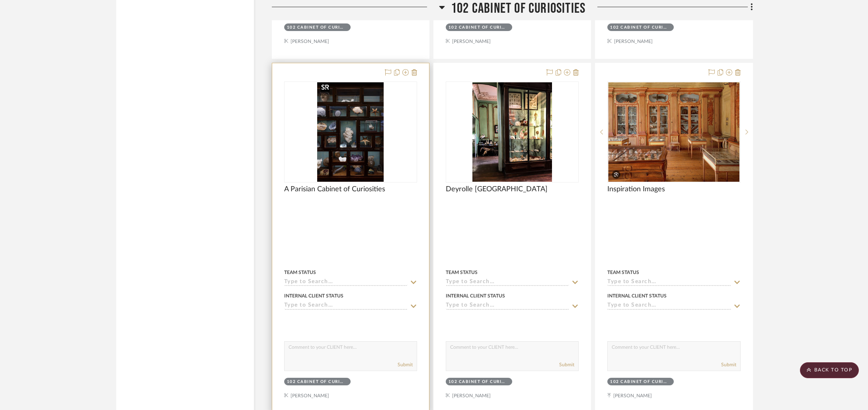  I want to click on img: Deyrolle Paris, so click(512, 132).